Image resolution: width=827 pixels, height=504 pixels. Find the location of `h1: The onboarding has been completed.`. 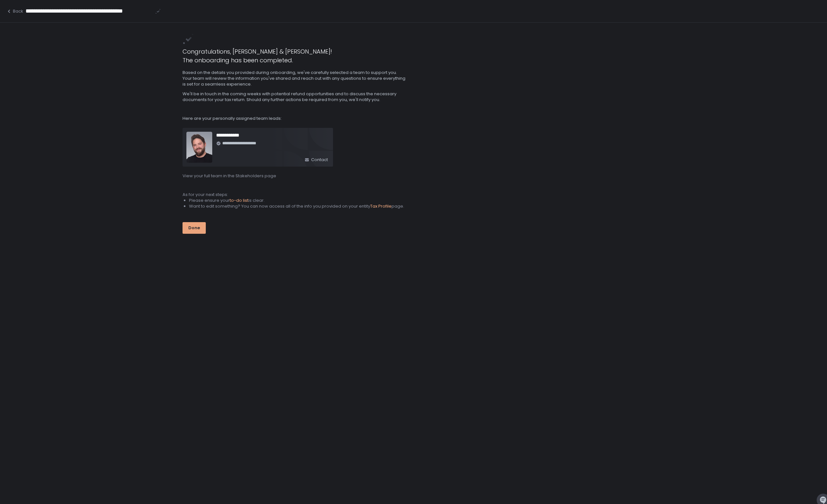

h1: The onboarding has been completed. is located at coordinates (413, 60).